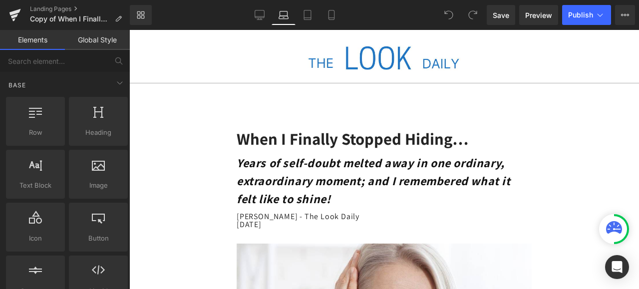 The height and width of the screenshot is (289, 639). Describe the element at coordinates (70, 19) in the screenshot. I see `span: Copy of When I Finally Stopped Hiding` at that location.